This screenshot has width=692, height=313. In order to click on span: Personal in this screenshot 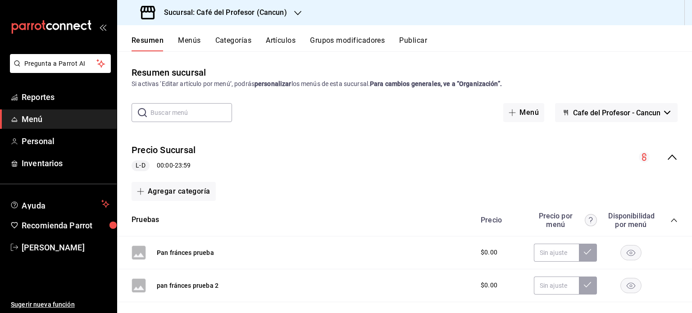, I will do `click(65, 141)`.